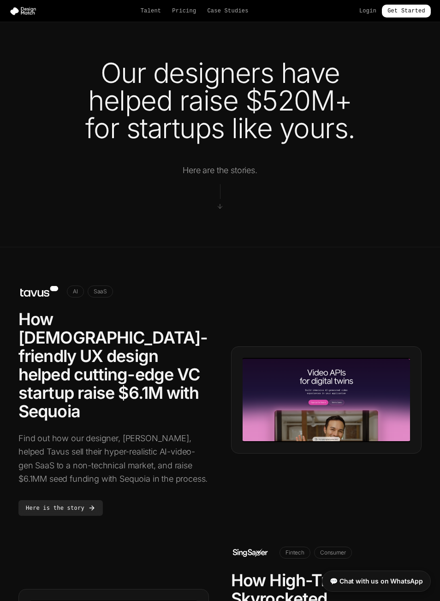  Describe the element at coordinates (219, 100) in the screenshot. I see `h1: Our designers have helped raise $520M+ for startups like yours.` at that location.